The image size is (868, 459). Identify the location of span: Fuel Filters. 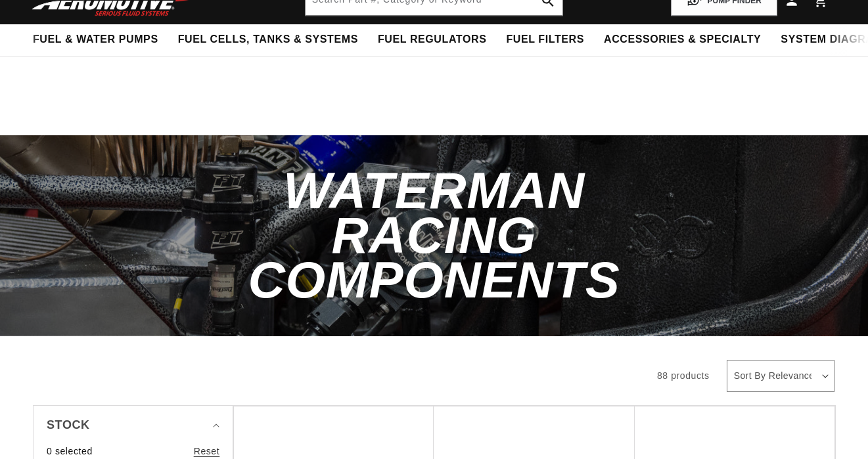
(545, 39).